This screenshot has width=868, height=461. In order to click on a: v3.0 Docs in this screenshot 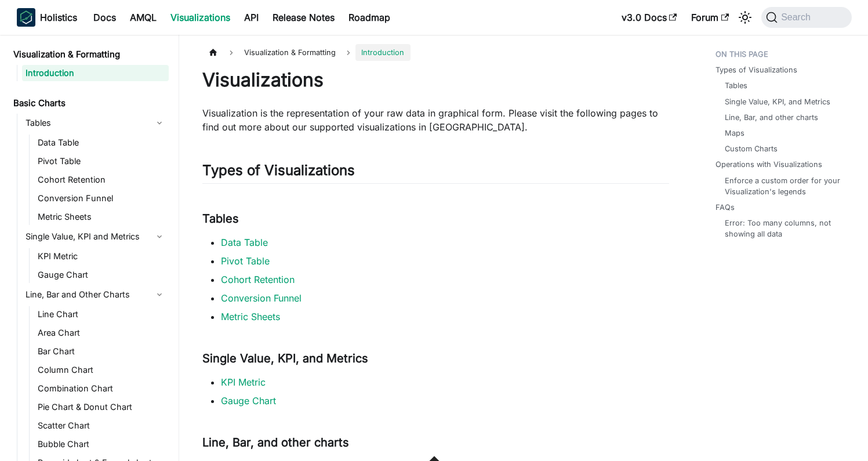, I will do `click(650, 18)`.